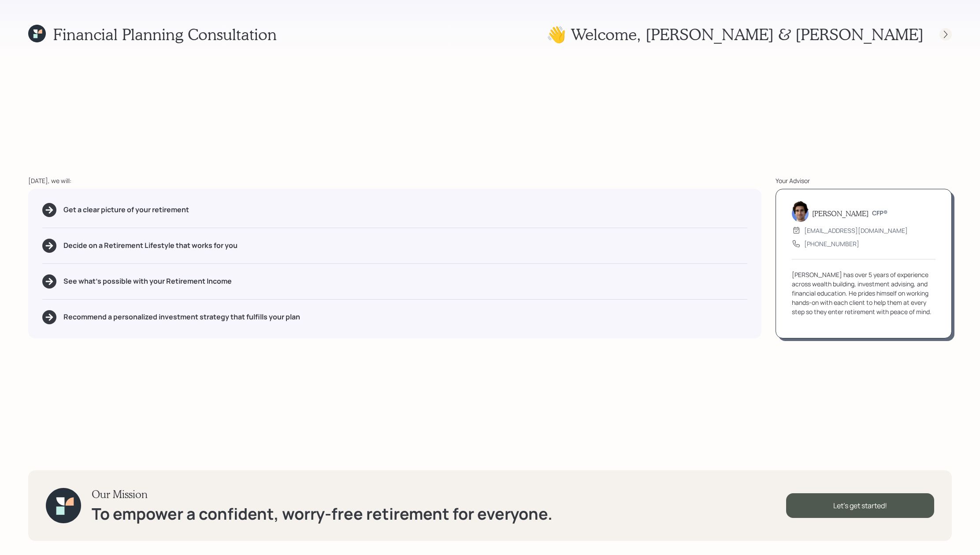  I want to click on div: Your Advisor, so click(864, 181).